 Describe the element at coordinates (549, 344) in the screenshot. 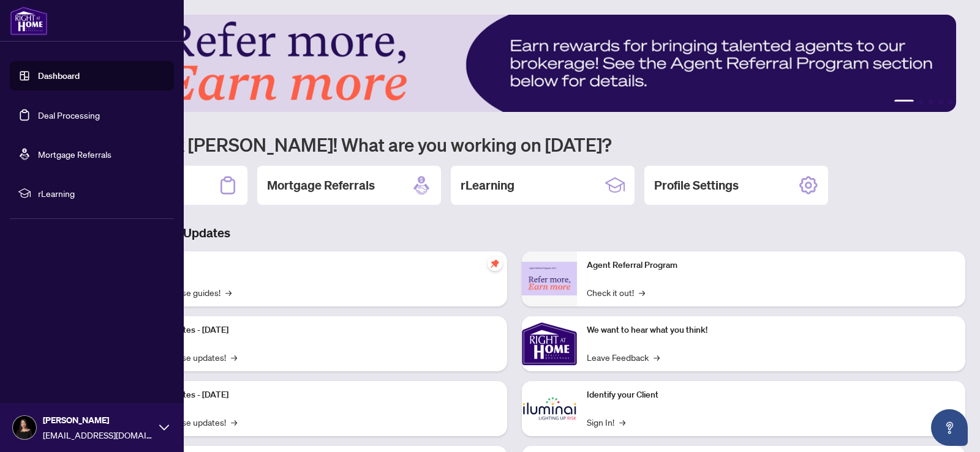

I see `img: We want to hear what you think!` at that location.